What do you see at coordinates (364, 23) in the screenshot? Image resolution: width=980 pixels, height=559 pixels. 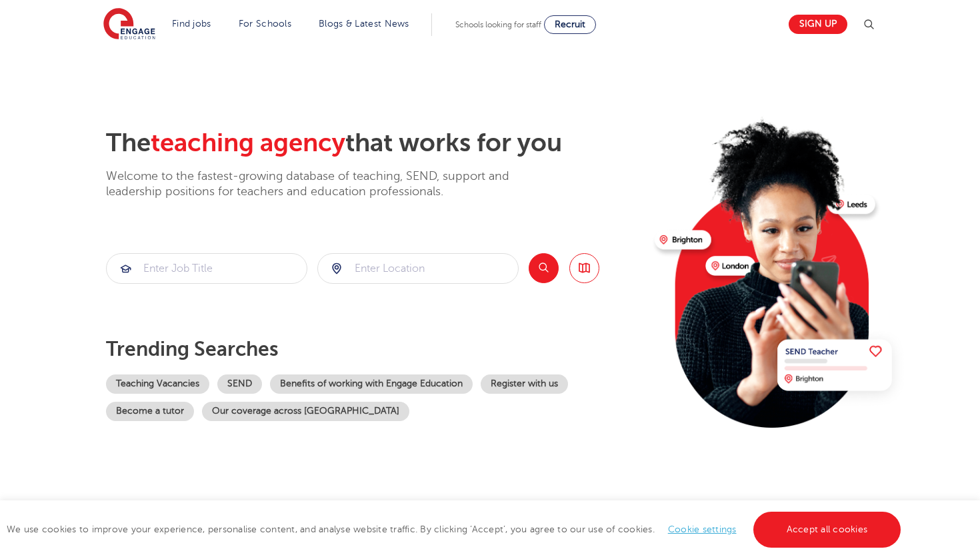 I see `a: Blogs & Latest News` at bounding box center [364, 23].